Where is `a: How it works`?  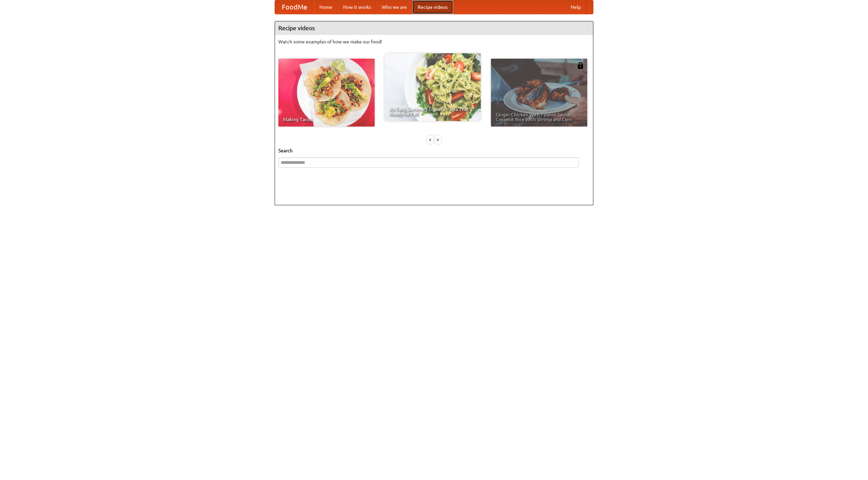
a: How it works is located at coordinates (357, 7).